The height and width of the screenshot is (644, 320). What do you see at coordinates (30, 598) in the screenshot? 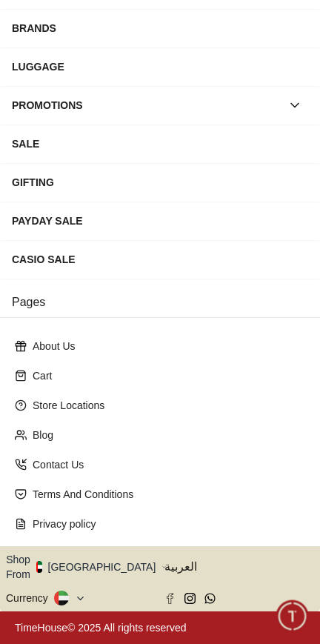
I see `div: Currency` at bounding box center [30, 598].